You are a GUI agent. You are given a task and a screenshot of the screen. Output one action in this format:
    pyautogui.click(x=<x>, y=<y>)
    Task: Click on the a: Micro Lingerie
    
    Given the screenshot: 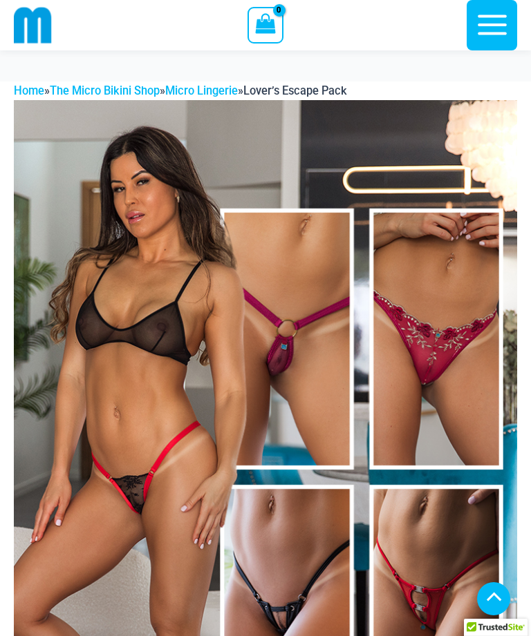 What is the action you would take?
    pyautogui.click(x=201, y=91)
    